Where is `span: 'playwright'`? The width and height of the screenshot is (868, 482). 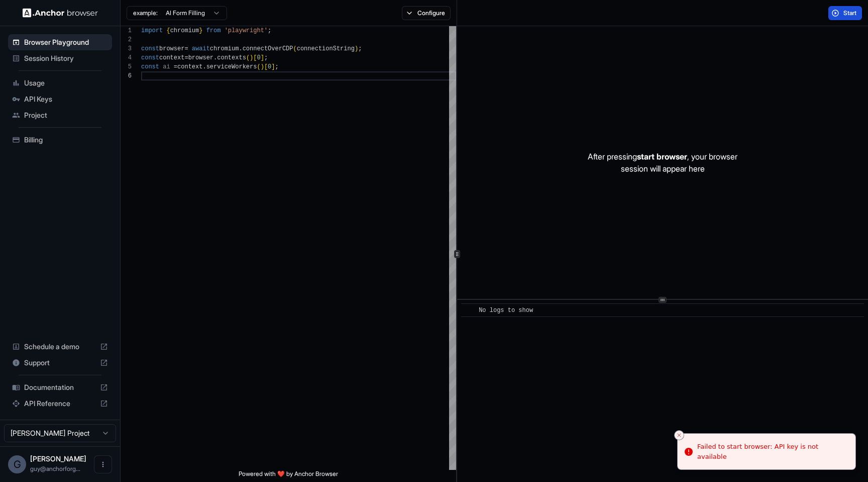 span: 'playwright' is located at coordinates (247, 31).